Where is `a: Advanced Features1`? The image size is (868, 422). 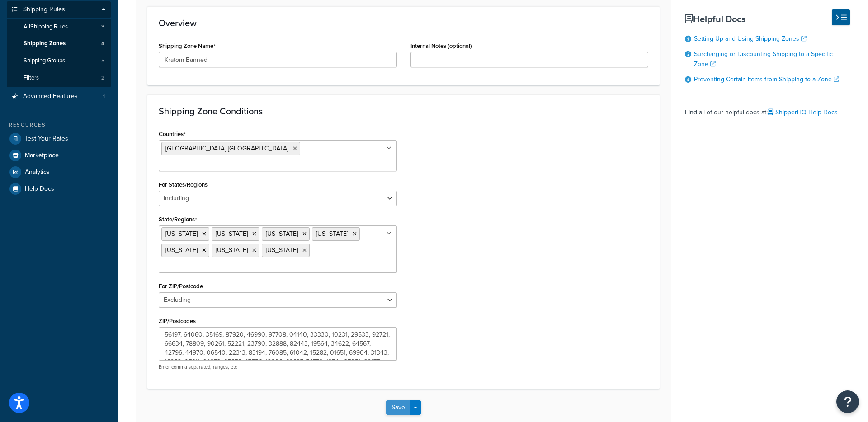
a: Advanced Features1 is located at coordinates (59, 97).